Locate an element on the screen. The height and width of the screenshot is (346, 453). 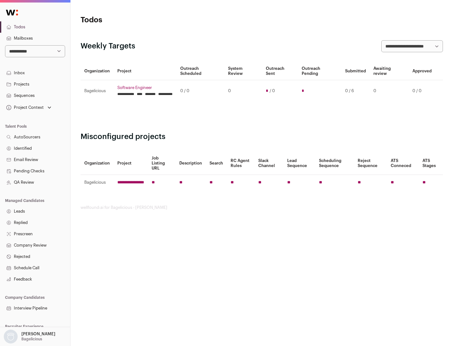
th: RC Agent Rules is located at coordinates (240, 163).